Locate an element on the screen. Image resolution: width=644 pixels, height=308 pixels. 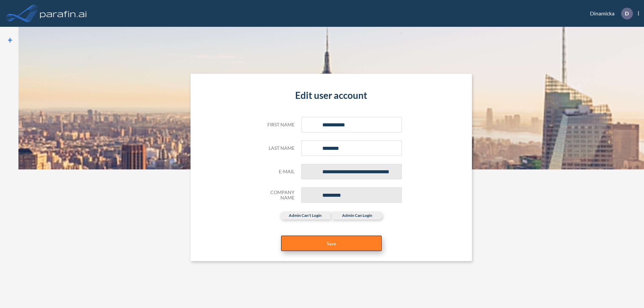
h5: First name is located at coordinates (278, 125).